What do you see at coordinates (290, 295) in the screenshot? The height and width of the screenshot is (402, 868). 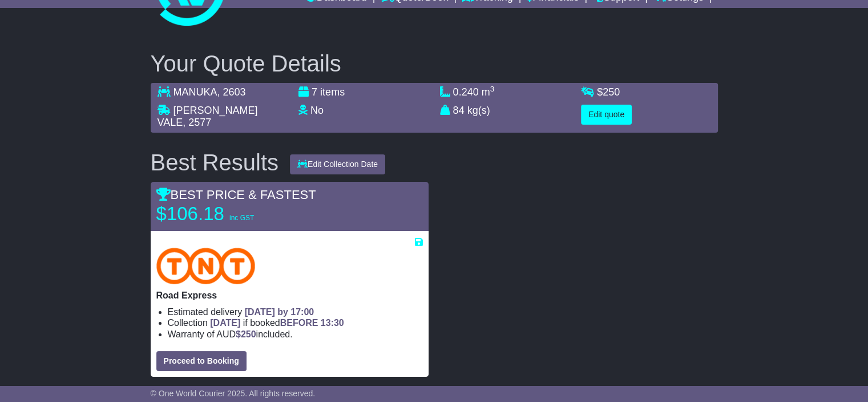 I see `p: Road Express` at bounding box center [290, 295].